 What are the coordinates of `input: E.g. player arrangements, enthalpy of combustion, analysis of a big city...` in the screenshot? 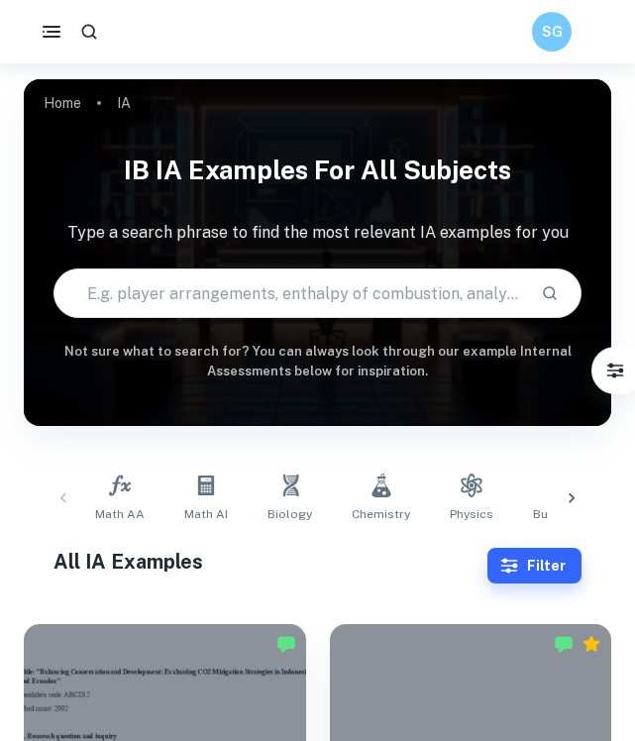 It's located at (290, 293).